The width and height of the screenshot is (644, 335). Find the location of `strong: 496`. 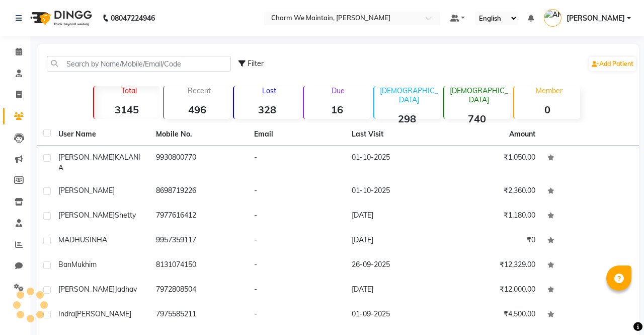

strong: 496 is located at coordinates (197, 109).